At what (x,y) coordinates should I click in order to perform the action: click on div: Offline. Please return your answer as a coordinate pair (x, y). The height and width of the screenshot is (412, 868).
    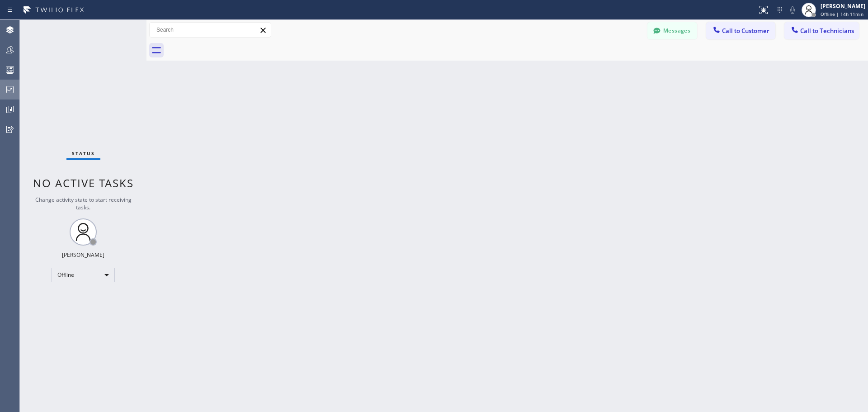
    Looking at the image, I should click on (83, 275).